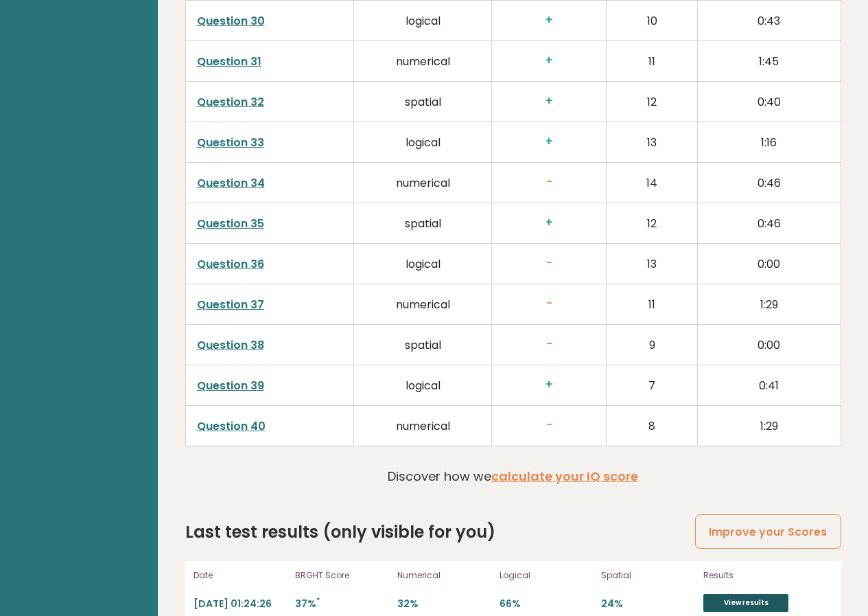 The width and height of the screenshot is (868, 616). I want to click on p: Logical, so click(546, 575).